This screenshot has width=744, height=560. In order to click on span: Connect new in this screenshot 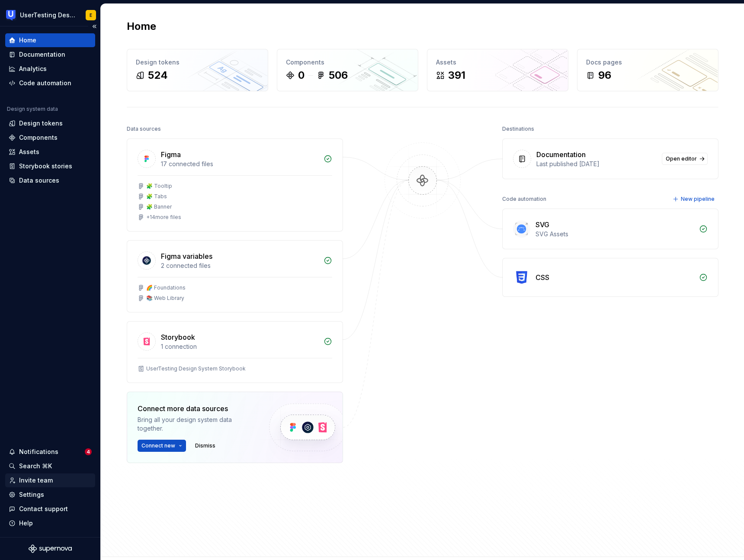, I will do `click(158, 446)`.